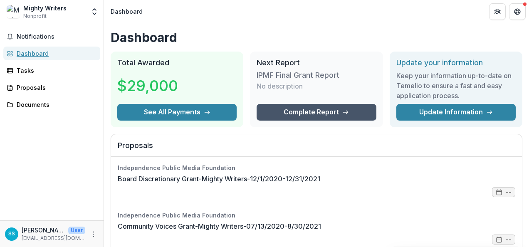 This screenshot has width=529, height=247. Describe the element at coordinates (13, 12) in the screenshot. I see `img: Mighty Writers` at that location.